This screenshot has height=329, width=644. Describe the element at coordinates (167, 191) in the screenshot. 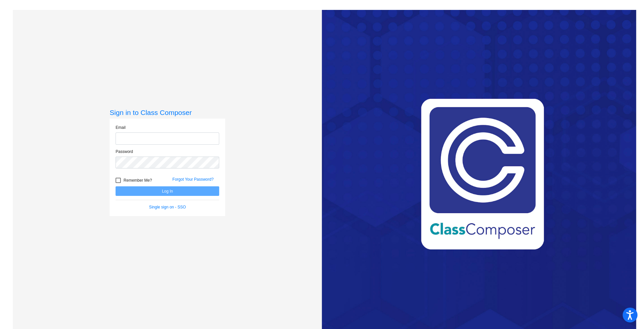

I see `button: Log In` at that location.